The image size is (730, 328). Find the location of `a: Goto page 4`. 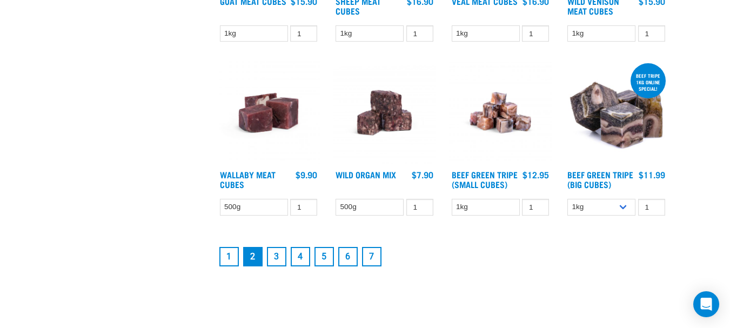

a: Goto page 4 is located at coordinates (301, 257).